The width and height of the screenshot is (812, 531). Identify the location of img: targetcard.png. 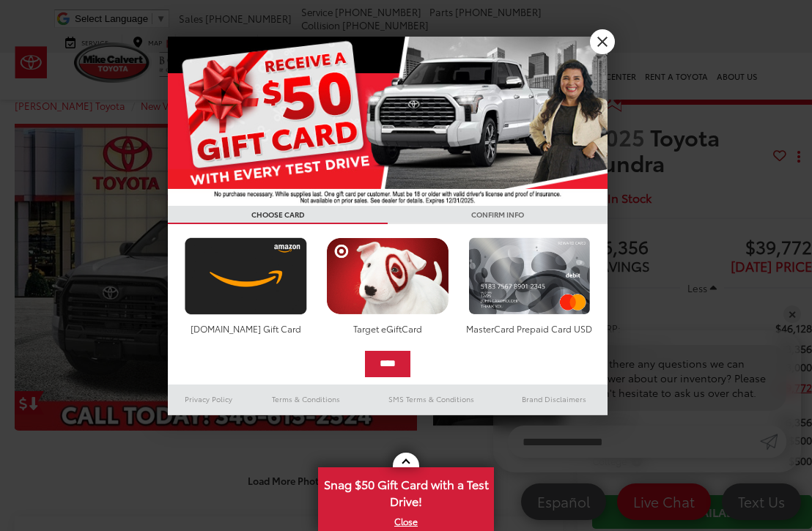
(386, 276).